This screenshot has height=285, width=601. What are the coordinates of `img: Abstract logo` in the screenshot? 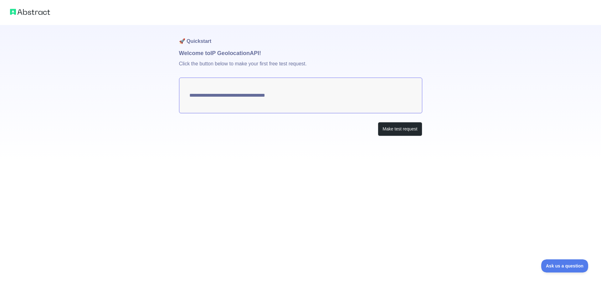 It's located at (30, 12).